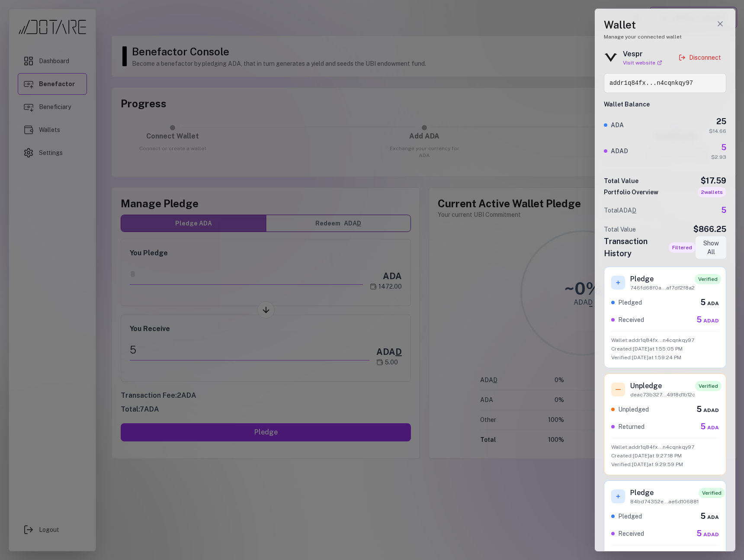 The image size is (744, 560). What do you see at coordinates (665, 24) in the screenshot?
I see `h1: Wallet` at bounding box center [665, 24].